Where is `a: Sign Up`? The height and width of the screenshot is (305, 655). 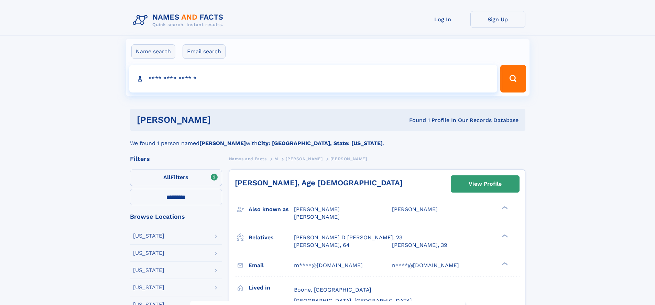 a: Sign Up is located at coordinates (498, 19).